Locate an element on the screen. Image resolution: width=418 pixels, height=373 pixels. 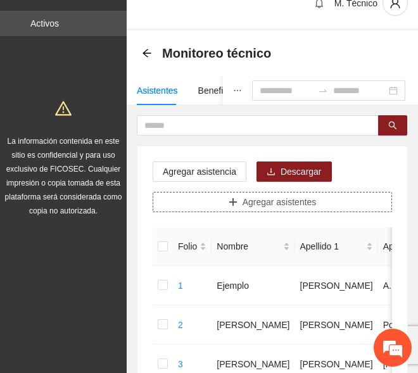
textarea: Escriba su mensaje y pulse “Intro” is located at coordinates (124, 265).